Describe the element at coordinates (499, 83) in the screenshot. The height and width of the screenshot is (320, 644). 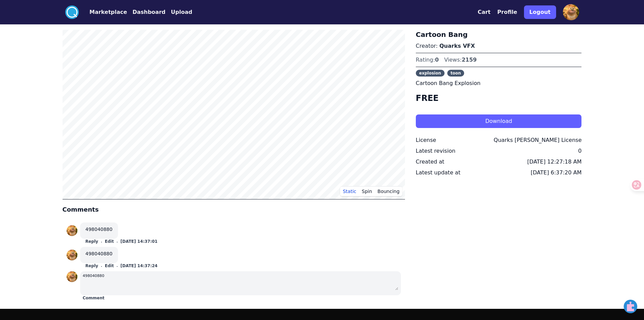
I see `p: Cartoon Bang Explosion` at that location.